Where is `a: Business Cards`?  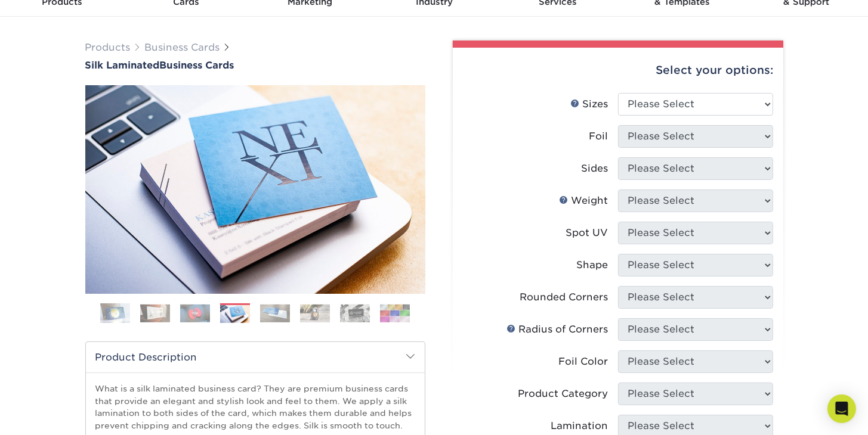
a: Business Cards is located at coordinates (183, 47).